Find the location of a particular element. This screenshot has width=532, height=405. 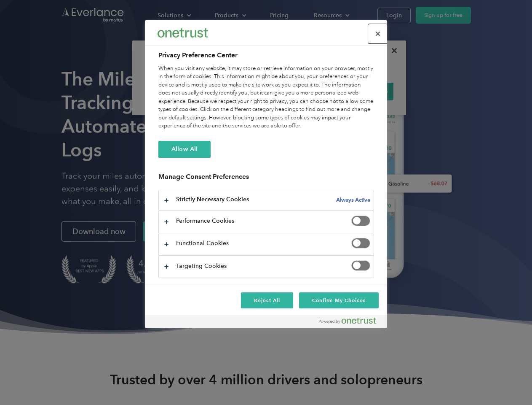

h2: Privacy Preference Center is located at coordinates (266, 56).